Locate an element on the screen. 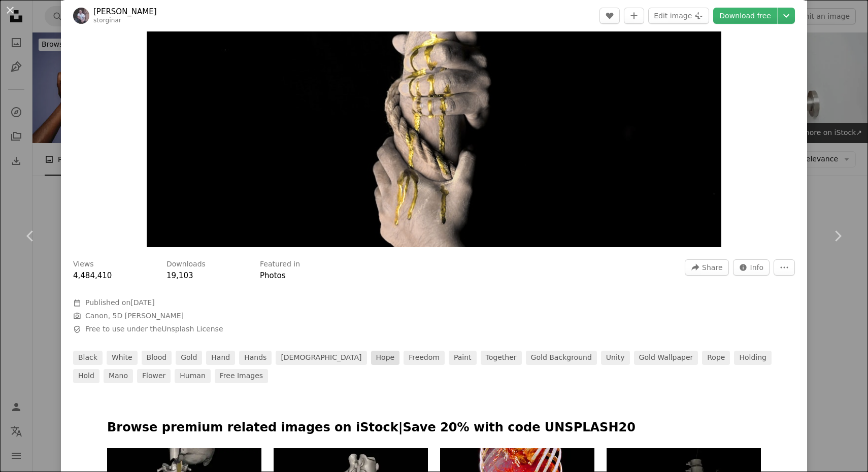 Image resolution: width=868 pixels, height=472 pixels. a: Download free is located at coordinates (745, 16).